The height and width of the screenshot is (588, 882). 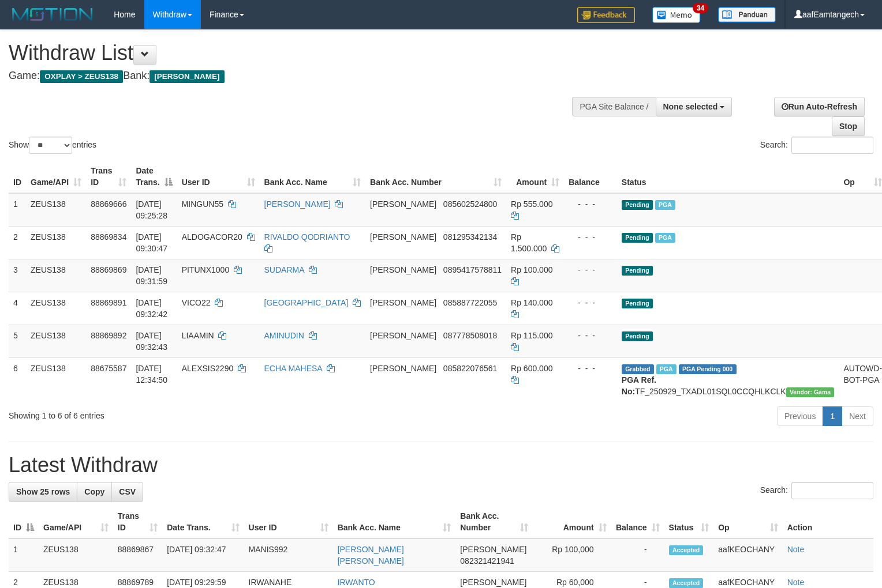 What do you see at coordinates (666, 369) in the screenshot?
I see `span: Marked by aafpengsreynich` at bounding box center [666, 369].